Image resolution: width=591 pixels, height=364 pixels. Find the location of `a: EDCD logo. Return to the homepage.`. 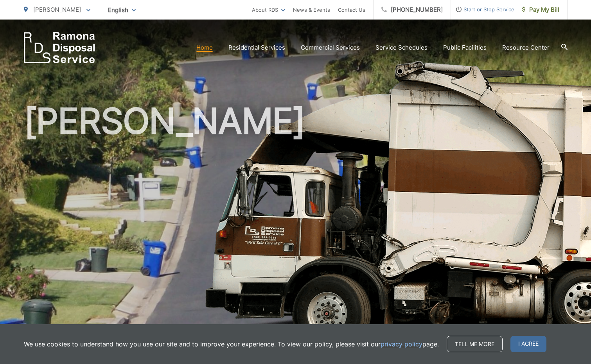

a: EDCD logo. Return to the homepage. is located at coordinates (60, 48).